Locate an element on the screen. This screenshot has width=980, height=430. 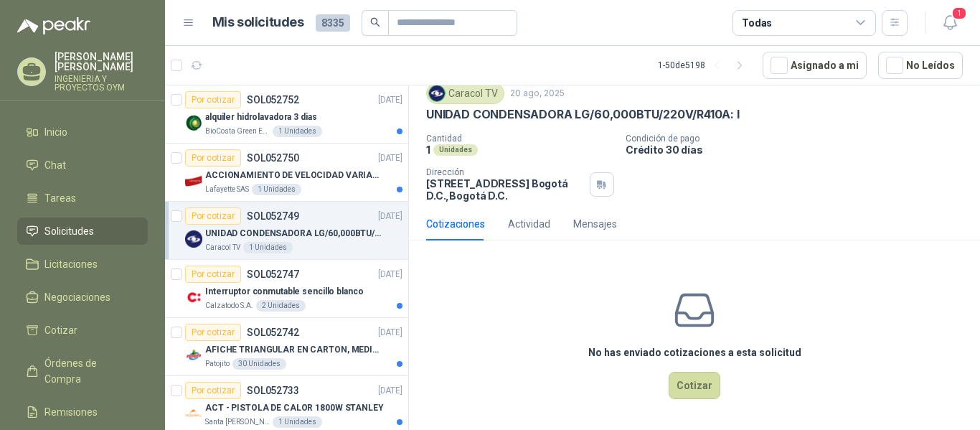
p: AFICHE TRIANGULAR EN CARTON, MEDIDAS 30 CM X 45 CM is located at coordinates (294, 350).